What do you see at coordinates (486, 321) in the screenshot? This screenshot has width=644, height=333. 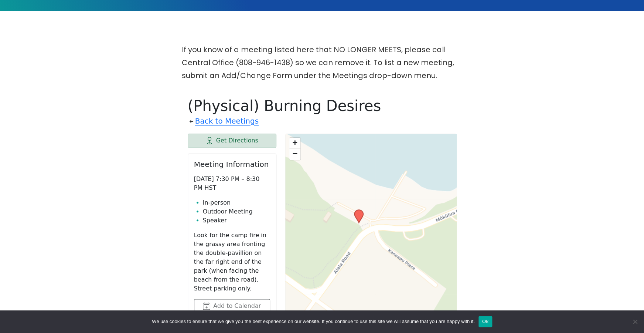 I see `button: Ok` at bounding box center [486, 321].